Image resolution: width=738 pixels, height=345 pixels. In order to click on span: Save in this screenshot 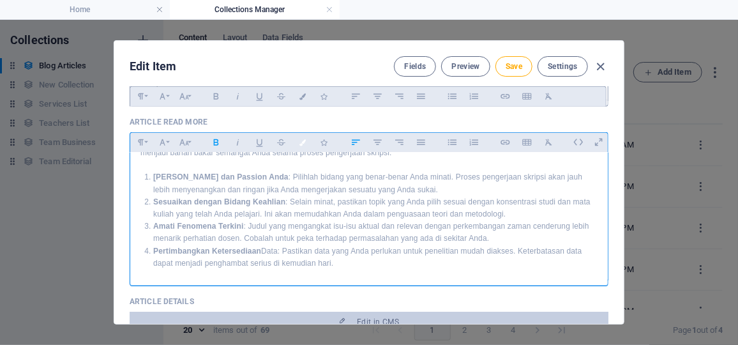, I will do `click(514, 66)`.